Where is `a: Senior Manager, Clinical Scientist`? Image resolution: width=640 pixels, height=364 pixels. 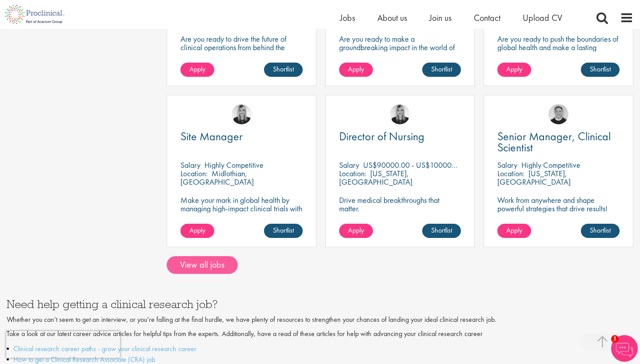 a: Senior Manager, Clinical Scientist is located at coordinates (558, 142).